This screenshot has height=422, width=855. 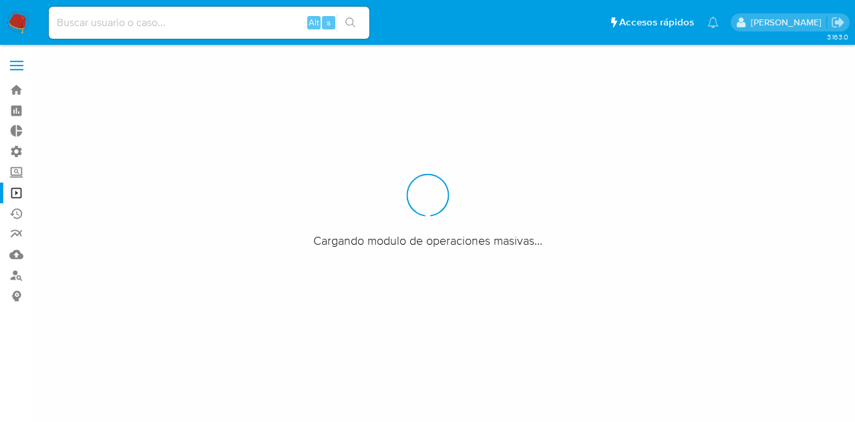 What do you see at coordinates (314, 22) in the screenshot?
I see `span: Alt` at bounding box center [314, 22].